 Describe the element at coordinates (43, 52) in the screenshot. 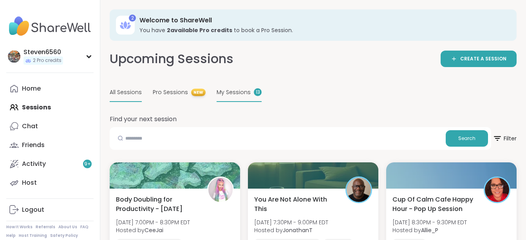

I see `div: Steven6560` at that location.